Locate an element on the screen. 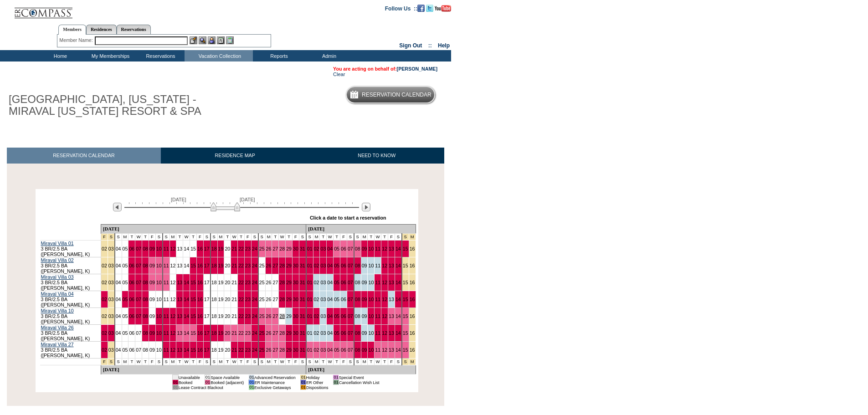 The width and height of the screenshot is (868, 415). a: Miraval Villa 03 is located at coordinates (58, 277).